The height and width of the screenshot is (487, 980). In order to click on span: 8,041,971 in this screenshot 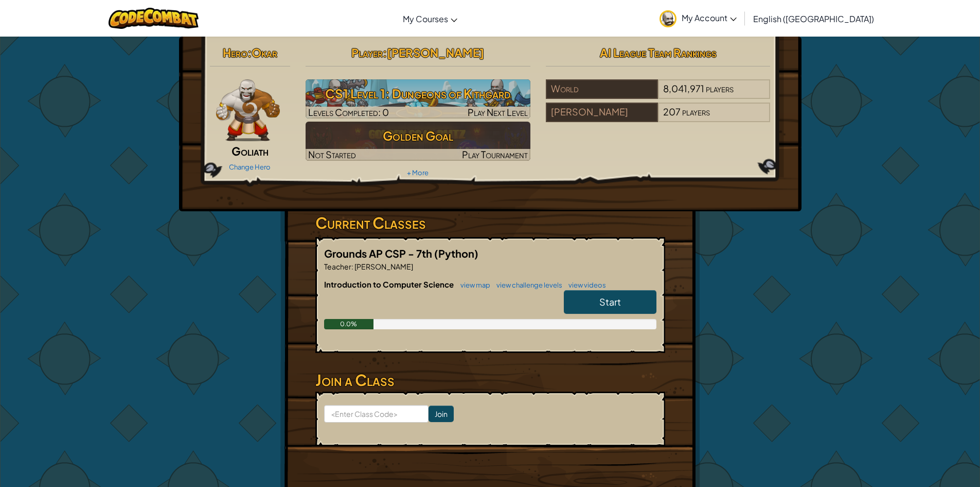, I will do `click(684, 88)`.